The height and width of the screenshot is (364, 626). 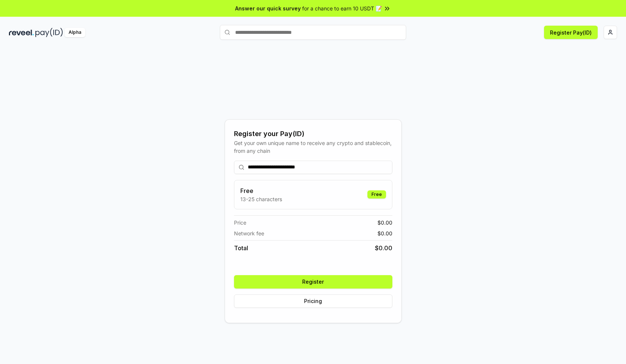 I want to click on div: Alpha, so click(x=75, y=32).